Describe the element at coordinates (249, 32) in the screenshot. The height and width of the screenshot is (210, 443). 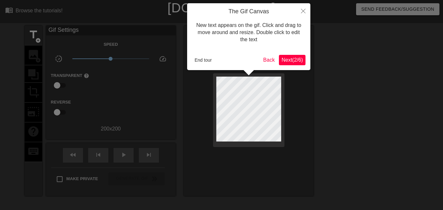
I see `div: New text appears on the gif. Click and drag to move around and resize. Double click to edit the text` at that location.